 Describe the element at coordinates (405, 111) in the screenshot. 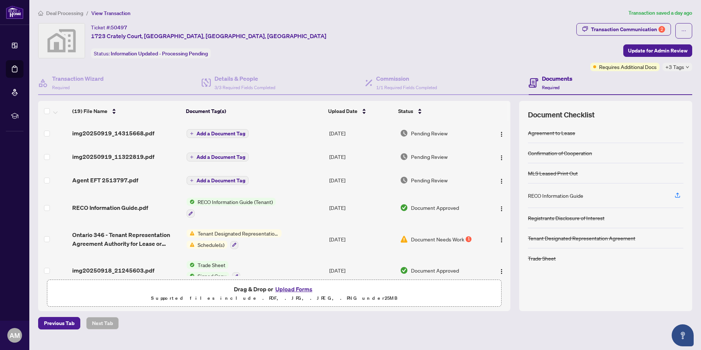

I see `span: Status` at that location.